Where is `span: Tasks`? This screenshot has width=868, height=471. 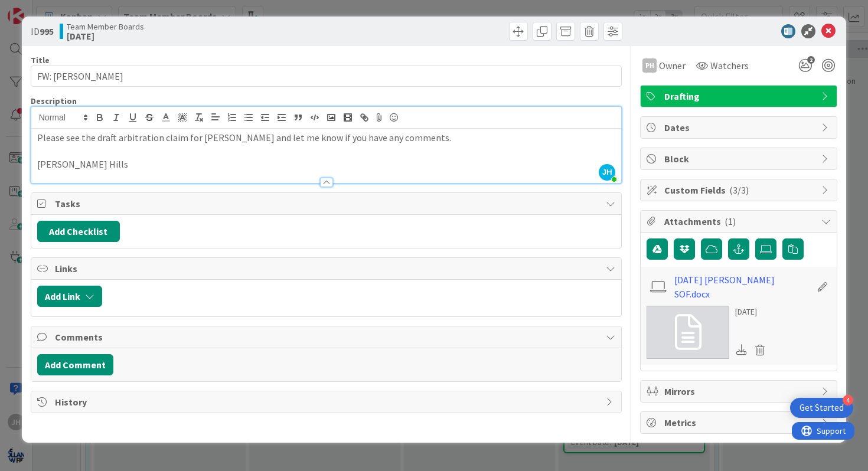
span: Tasks is located at coordinates (327, 203).